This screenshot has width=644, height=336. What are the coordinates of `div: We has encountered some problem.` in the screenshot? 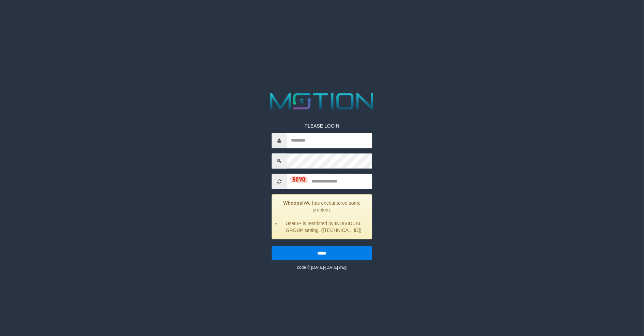 It's located at (322, 217).